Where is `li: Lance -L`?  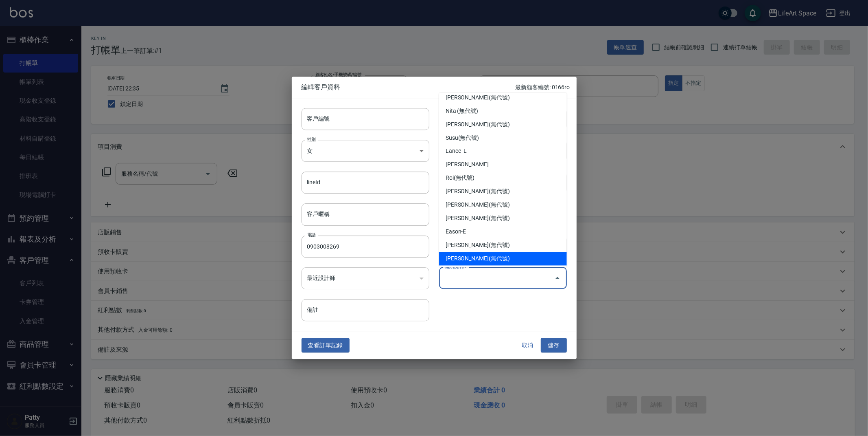 li: Lance -L is located at coordinates (503, 151).